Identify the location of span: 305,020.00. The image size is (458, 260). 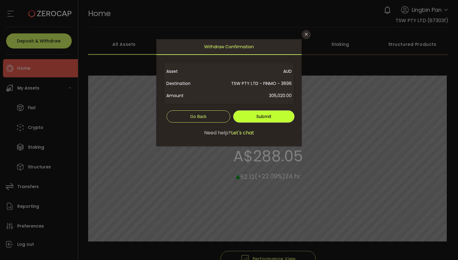
(248, 95).